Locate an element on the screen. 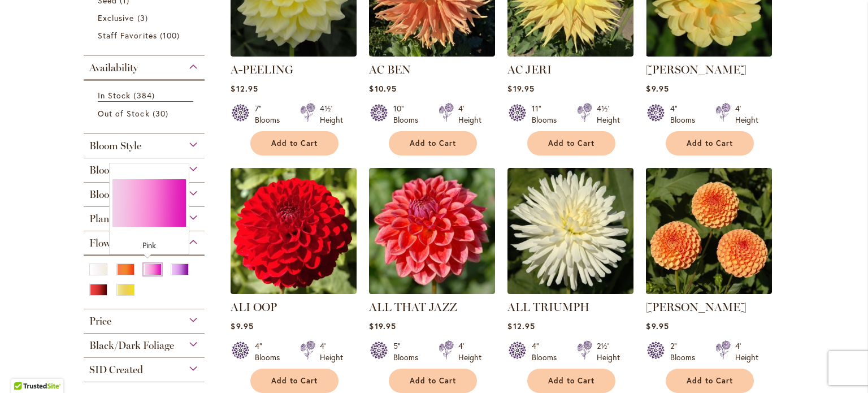  a: AHOY MATEY is located at coordinates (708, 54).